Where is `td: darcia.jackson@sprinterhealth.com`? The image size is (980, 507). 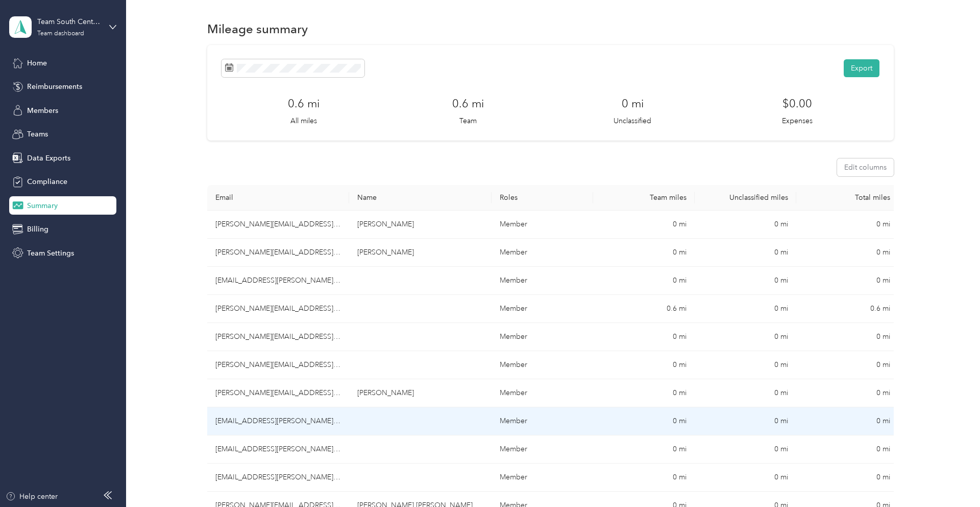 td: darcia.jackson@sprinterhealth.com is located at coordinates (278, 308).